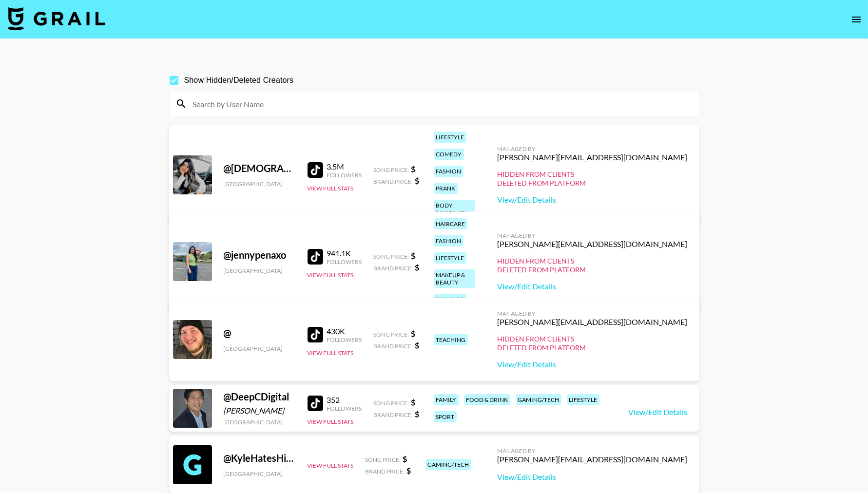  I want to click on div: @ KyleHatesHiking, so click(260, 457).